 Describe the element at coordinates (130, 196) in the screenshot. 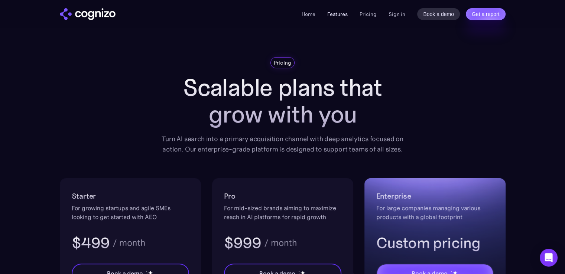

I see `h2: Starter` at that location.